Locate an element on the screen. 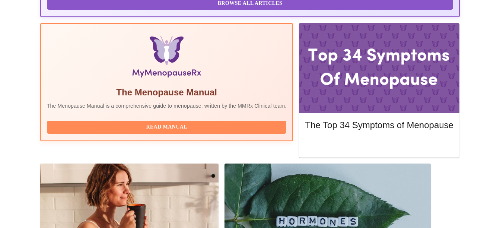 The image size is (500, 228). a: Read More is located at coordinates (379, 144).